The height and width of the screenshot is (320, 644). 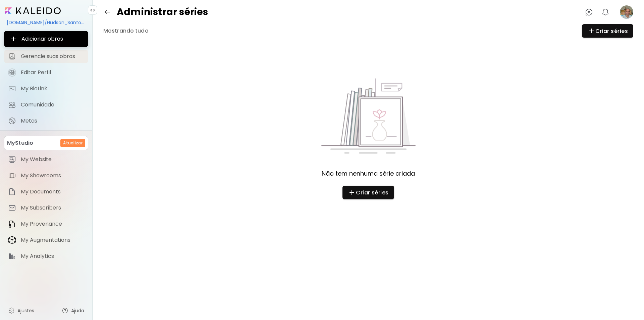 I want to click on span: Gerencie suas obras, so click(x=52, y=56).